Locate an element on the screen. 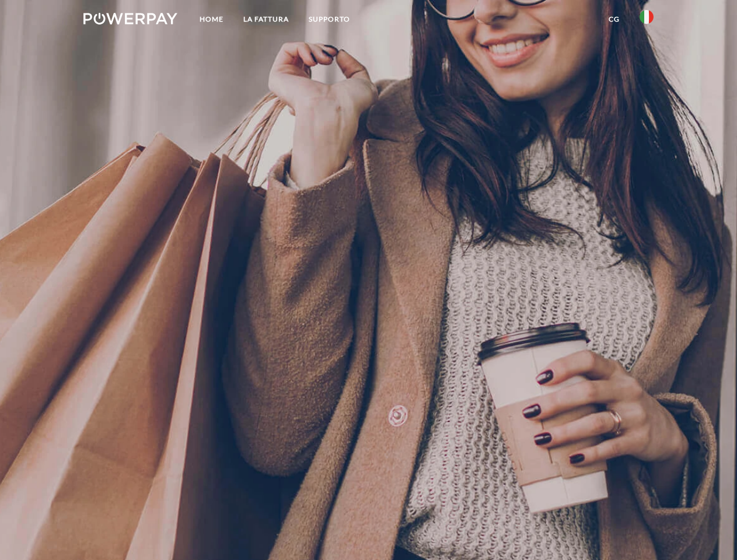 The width and height of the screenshot is (737, 560). img: logo-powerpay-white.svg is located at coordinates (130, 19).